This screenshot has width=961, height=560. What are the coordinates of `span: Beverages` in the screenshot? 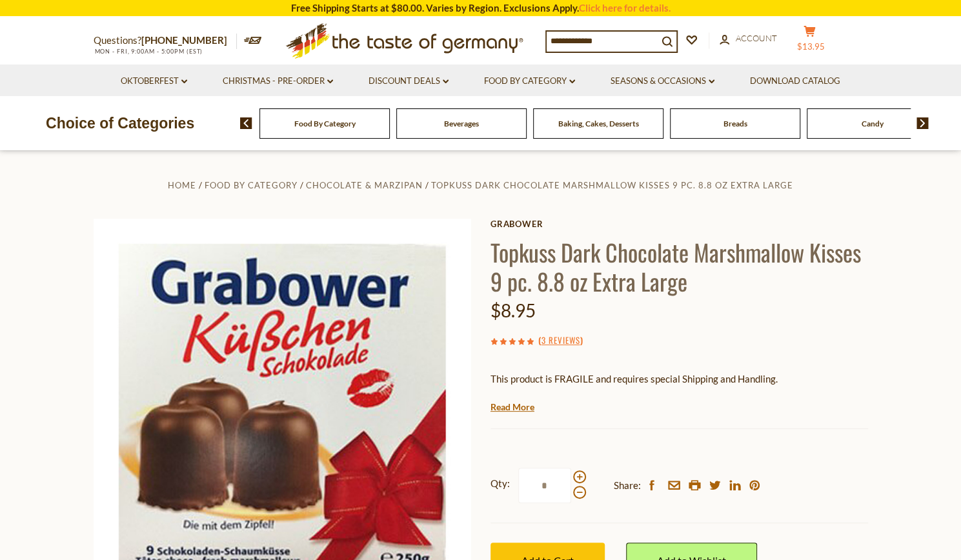 It's located at (462, 123).